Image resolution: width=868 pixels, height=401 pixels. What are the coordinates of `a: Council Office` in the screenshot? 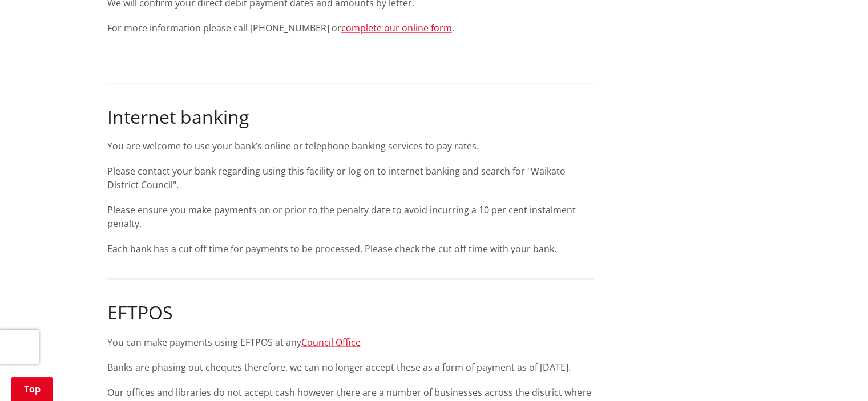 It's located at (331, 342).